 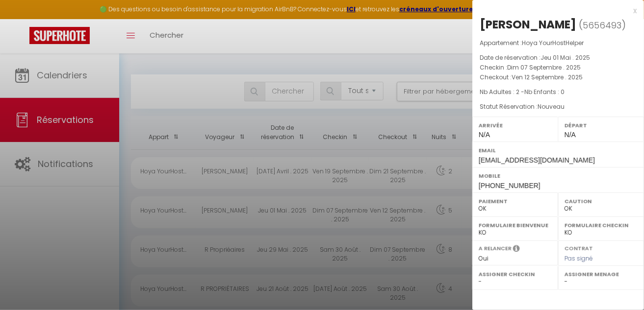 I want to click on label: Formulaire Checkin, so click(x=600, y=226).